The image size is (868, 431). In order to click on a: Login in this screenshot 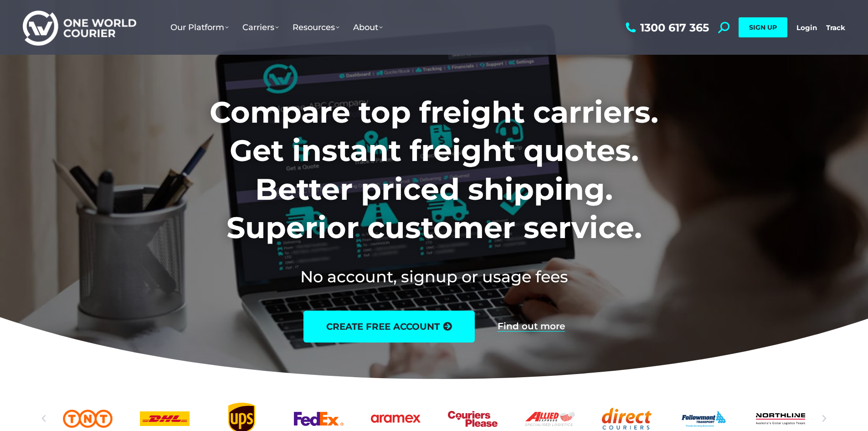, I will do `click(806, 27)`.